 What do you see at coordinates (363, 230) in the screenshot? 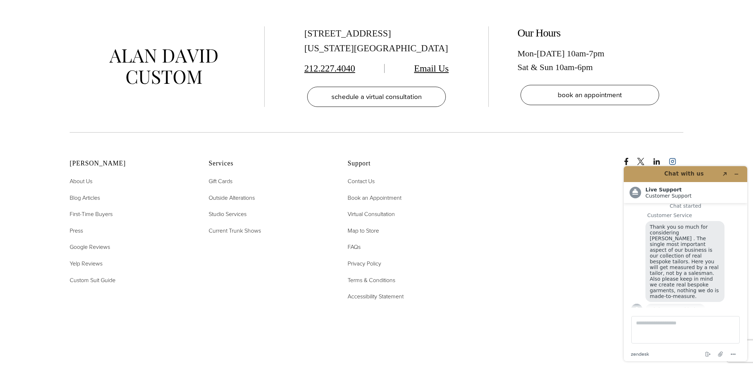
I see `span: Map to Store` at bounding box center [363, 230].